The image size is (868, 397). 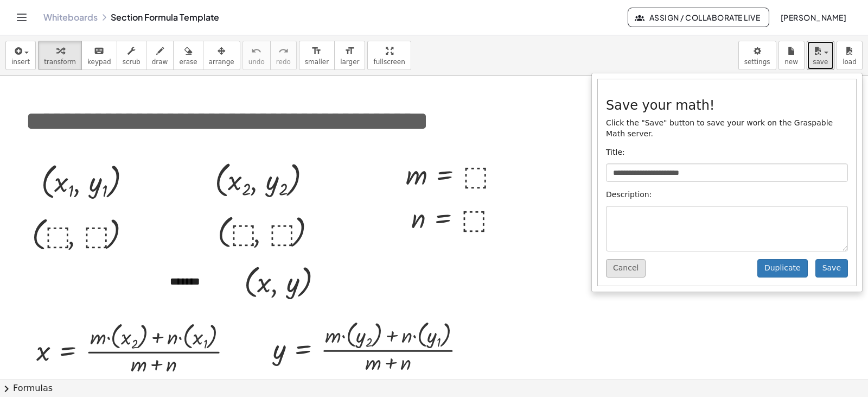 I want to click on button: fullscreen, so click(x=389, y=55).